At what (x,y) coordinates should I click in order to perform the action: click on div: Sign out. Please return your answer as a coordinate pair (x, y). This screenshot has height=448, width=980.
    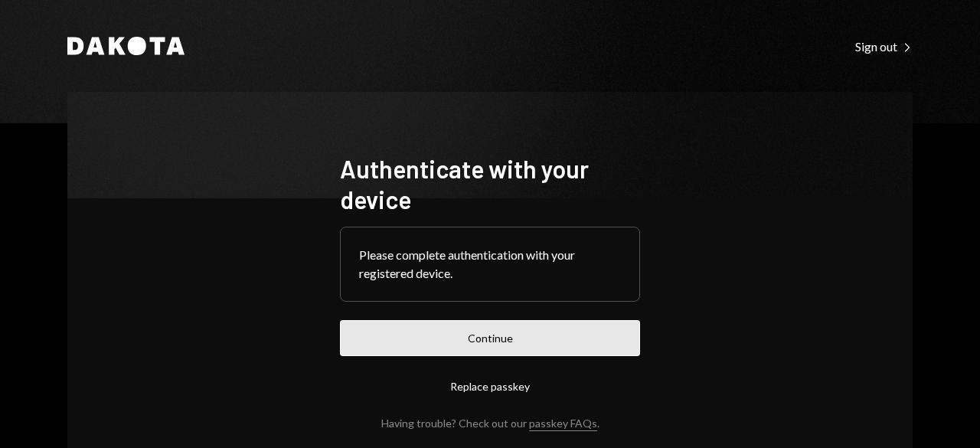
    Looking at the image, I should click on (883, 47).